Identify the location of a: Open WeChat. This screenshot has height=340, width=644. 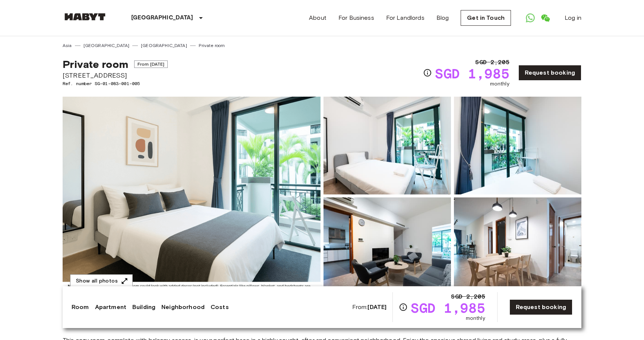
(545, 18).